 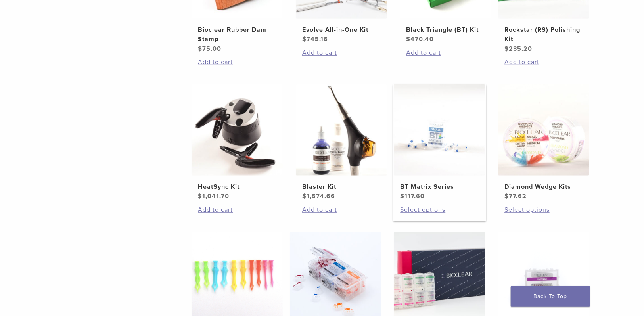 I want to click on h2: Rockstar (RS) Polishing Kit, so click(x=544, y=35).